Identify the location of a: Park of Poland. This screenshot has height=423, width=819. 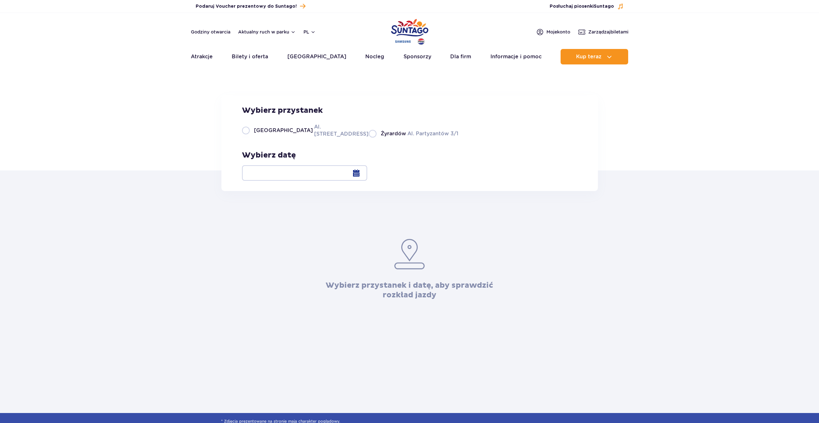
(410, 31).